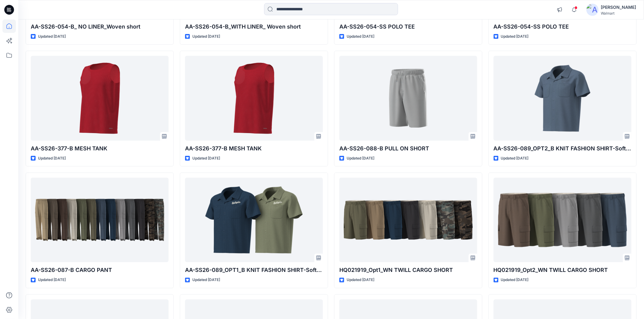  I want to click on p: AA-SS26-054-B_WITH LINER_ Woven short, so click(254, 27).